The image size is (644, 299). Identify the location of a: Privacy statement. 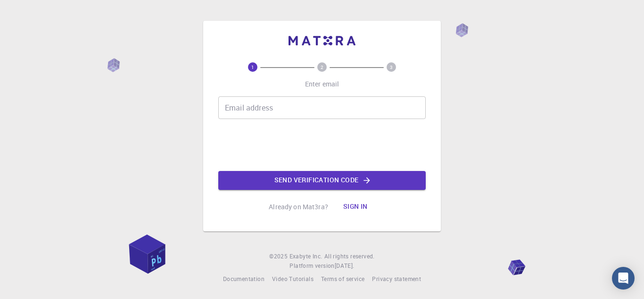
(397, 279).